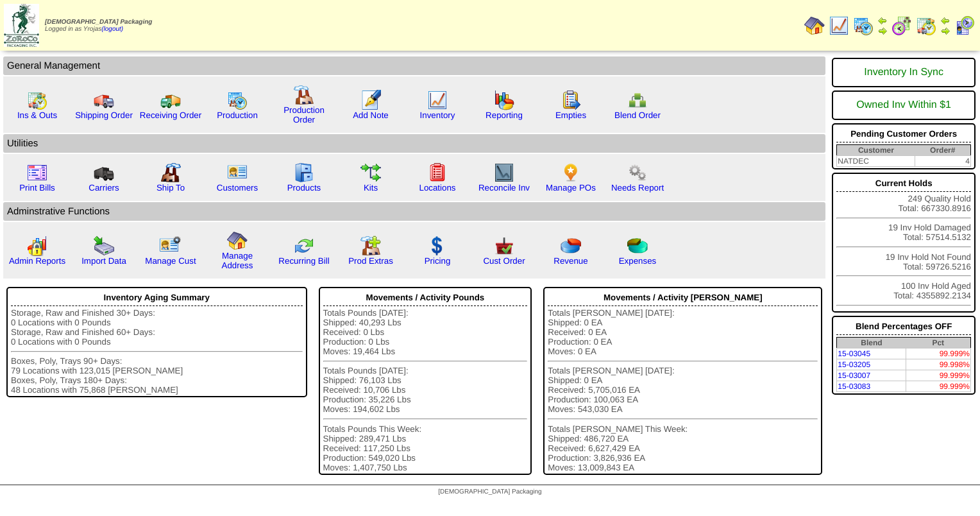 The width and height of the screenshot is (980, 516). What do you see at coordinates (872, 343) in the screenshot?
I see `th: Blend` at bounding box center [872, 343].